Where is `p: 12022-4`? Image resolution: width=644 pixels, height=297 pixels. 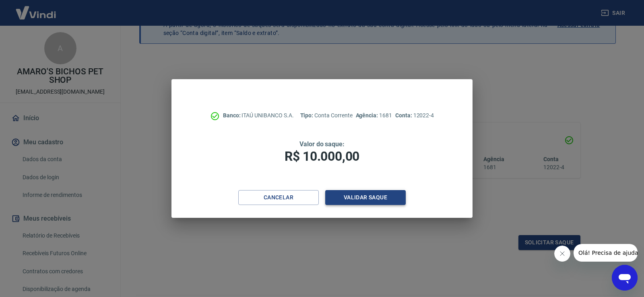
p: 12022-4 is located at coordinates (414, 115).